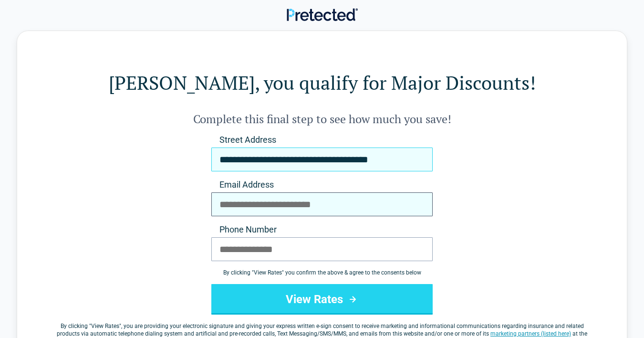  What do you see at coordinates (322, 140) in the screenshot?
I see `label: Street Address` at bounding box center [322, 140].